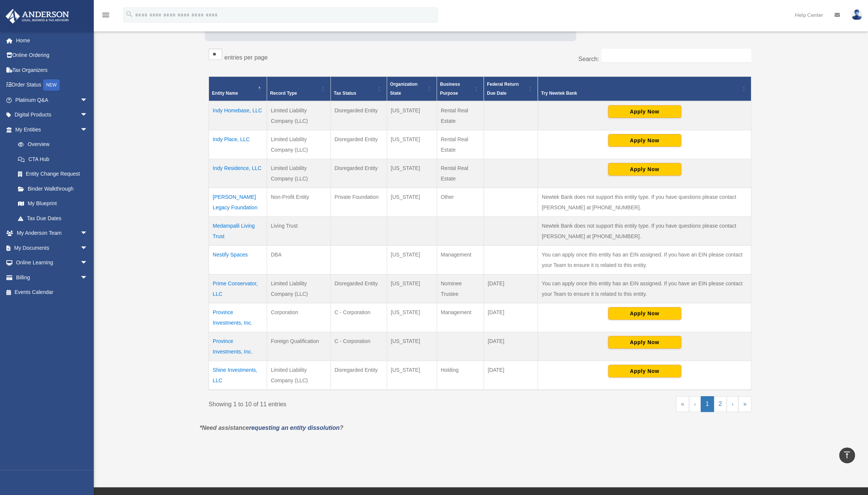 The image size is (868, 495). I want to click on td: Private Foundation, so click(359, 202).